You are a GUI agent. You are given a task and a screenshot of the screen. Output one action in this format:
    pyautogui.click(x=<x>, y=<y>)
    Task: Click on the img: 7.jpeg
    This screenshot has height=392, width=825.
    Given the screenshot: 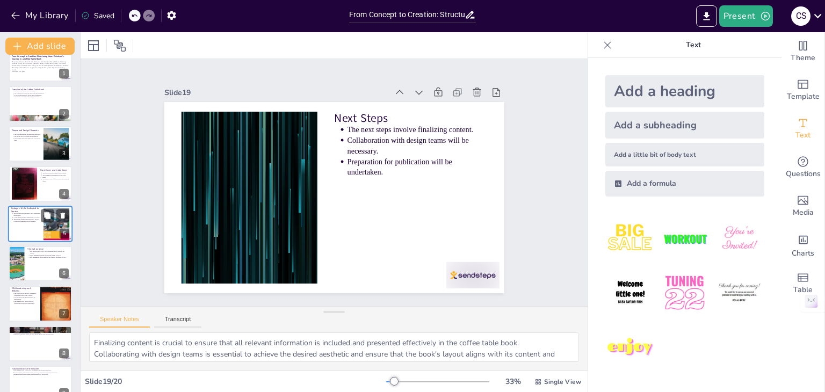 What is the action you would take?
    pyautogui.click(x=630, y=348)
    